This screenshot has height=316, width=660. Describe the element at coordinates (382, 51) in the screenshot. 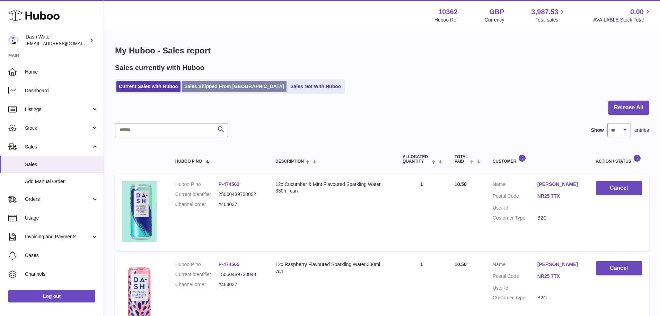

I see `h1: My Huboo - Sales report` at that location.